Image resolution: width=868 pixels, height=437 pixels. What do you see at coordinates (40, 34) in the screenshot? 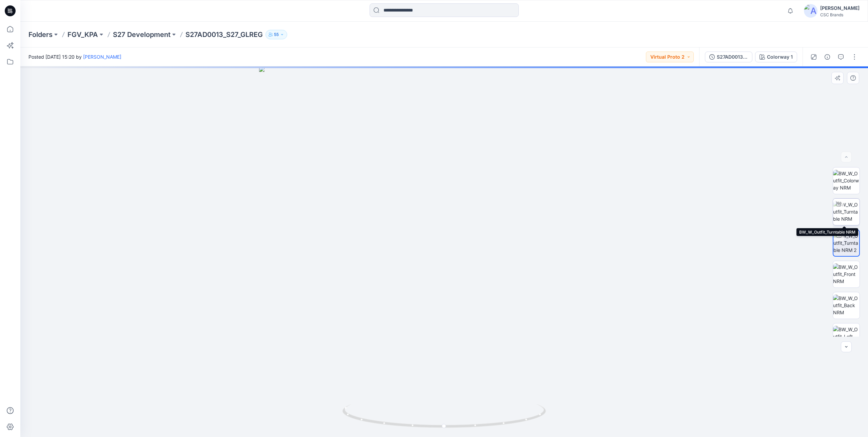
I see `p: Folders` at bounding box center [40, 34].